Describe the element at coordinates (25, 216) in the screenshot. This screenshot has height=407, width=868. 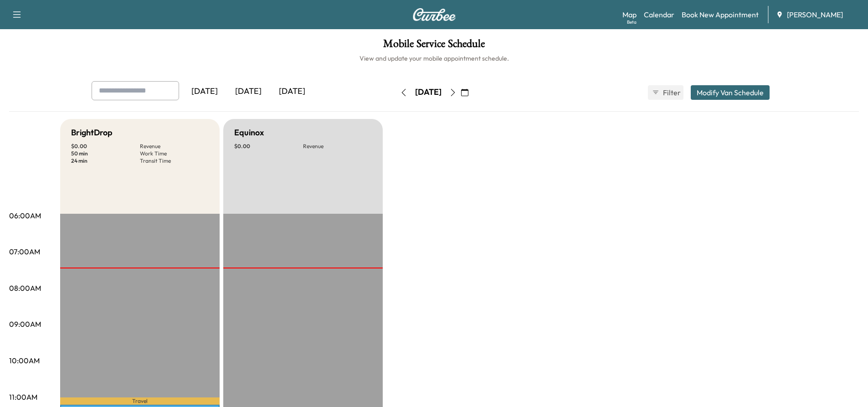
I see `p: 06:00AM` at that location.